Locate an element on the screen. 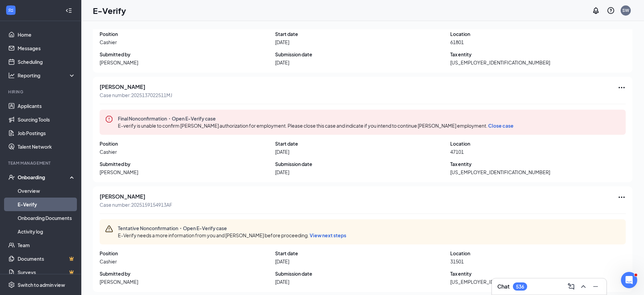  a: Team is located at coordinates (46, 245).